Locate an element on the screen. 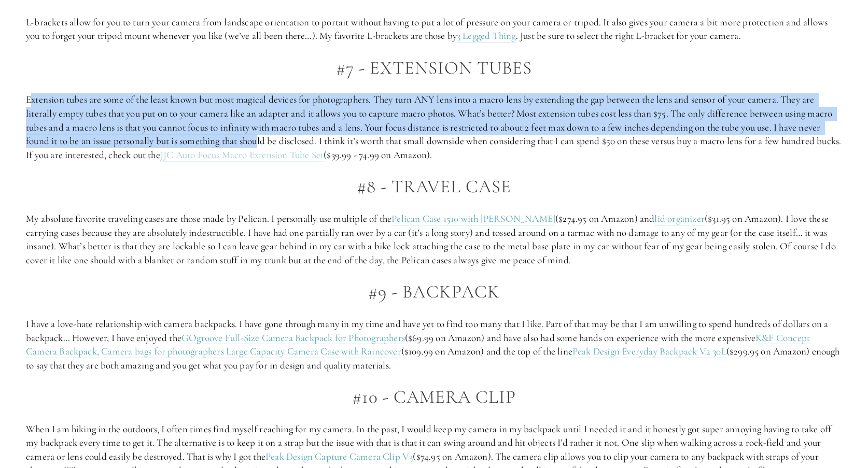 This screenshot has height=468, width=868. a: GOgroove Full-Size Camera Backpack for Photographers is located at coordinates (293, 338).